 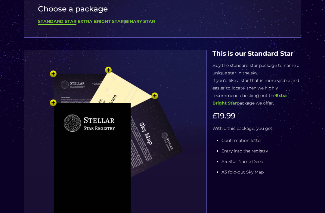 I want to click on a: Standard Star, so click(x=57, y=22).